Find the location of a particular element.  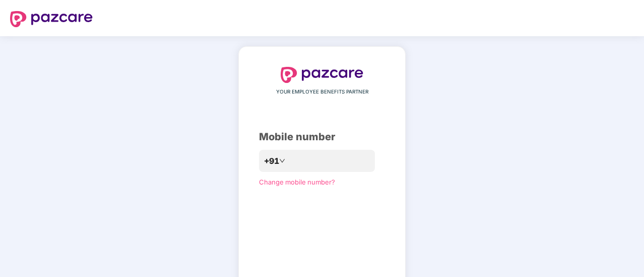

span: Change mobile number? is located at coordinates (297, 182).